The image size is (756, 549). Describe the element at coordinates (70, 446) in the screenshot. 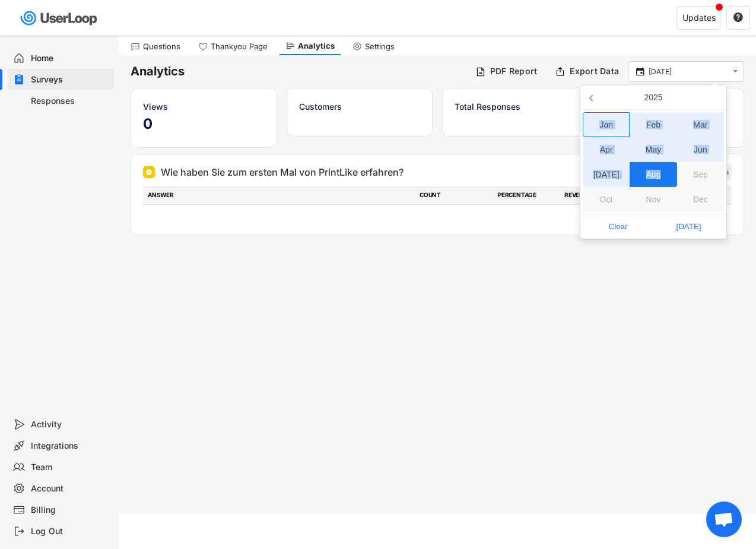

I see `div: Integrations` at that location.